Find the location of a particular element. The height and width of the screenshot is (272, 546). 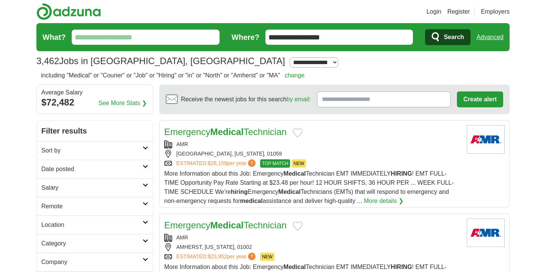

a: Date posted is located at coordinates (95, 169).